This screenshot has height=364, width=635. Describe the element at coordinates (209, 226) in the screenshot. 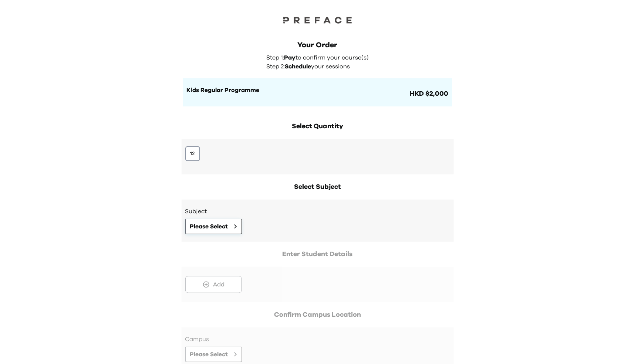

I see `span: Please Select` at that location.